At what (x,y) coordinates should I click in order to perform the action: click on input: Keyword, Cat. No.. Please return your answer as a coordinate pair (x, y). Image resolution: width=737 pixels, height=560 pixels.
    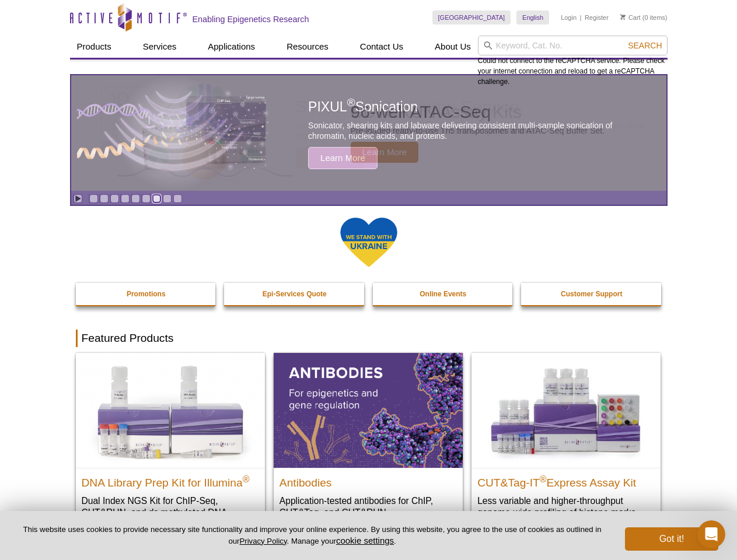
    Looking at the image, I should click on (572, 45).